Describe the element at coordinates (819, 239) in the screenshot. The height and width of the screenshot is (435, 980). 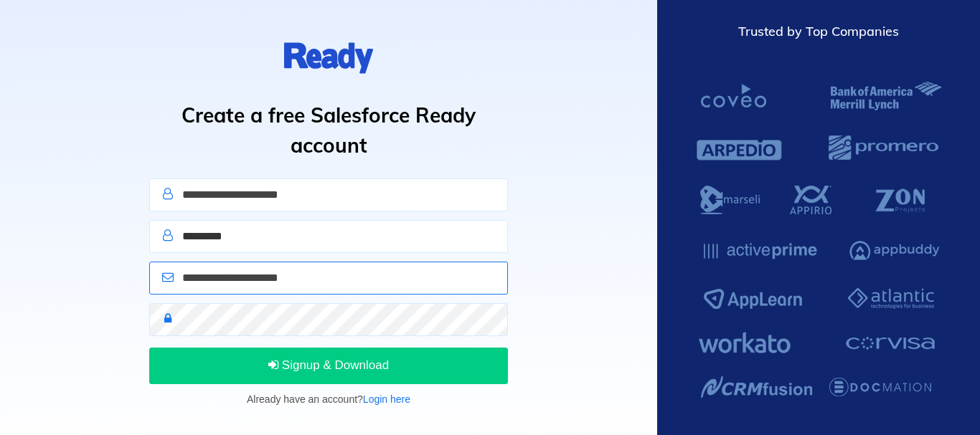
I see `img: Salesforce Ready Customers` at that location.